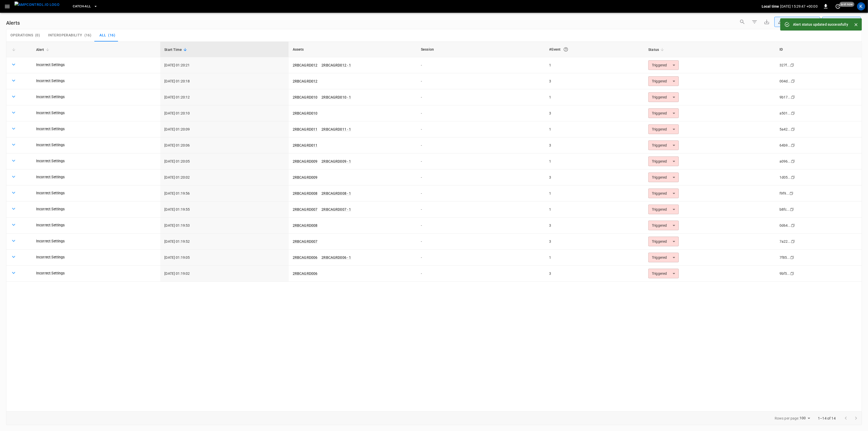 This screenshot has height=431, width=868. I want to click on div: 5a42..., so click(785, 129).